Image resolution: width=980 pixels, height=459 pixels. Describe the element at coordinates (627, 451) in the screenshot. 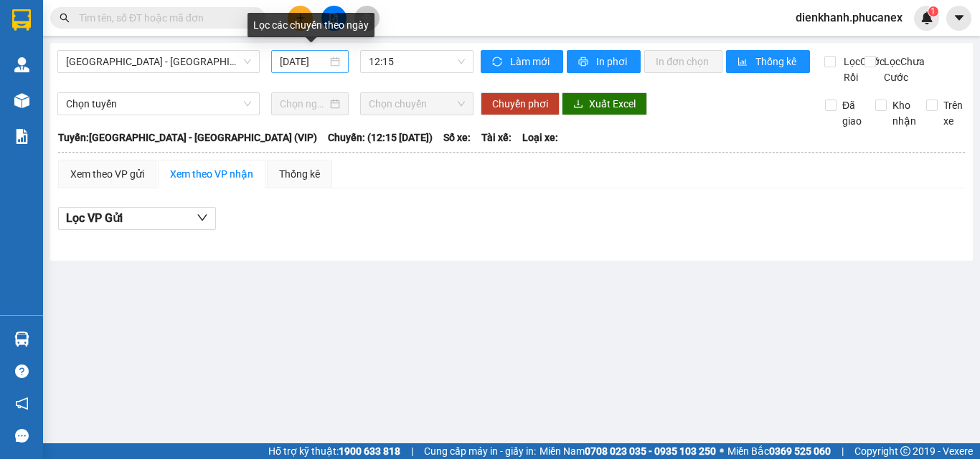

I see `span: Miền Nam` at that location.